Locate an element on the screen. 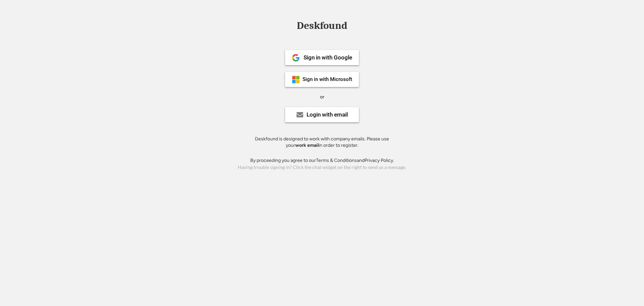  img: 1024px-Google__G__Logo.svg.png is located at coordinates (296, 58).